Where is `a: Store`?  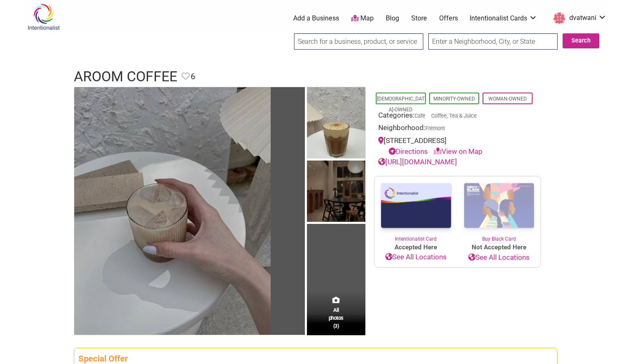 a: Store is located at coordinates (419, 18).